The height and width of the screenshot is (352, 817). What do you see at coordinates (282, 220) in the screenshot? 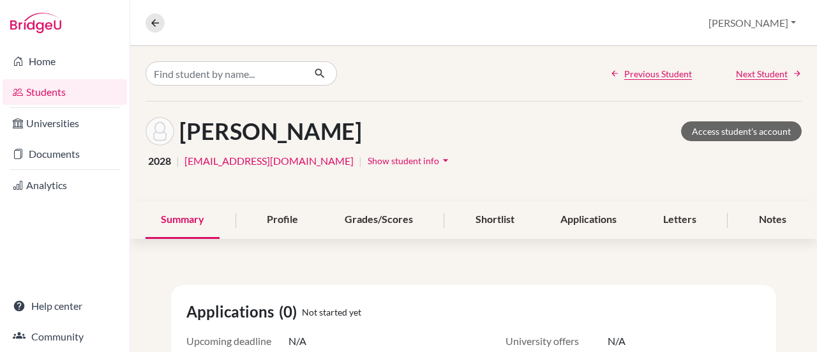
I see `div: Profile` at bounding box center [282, 220].